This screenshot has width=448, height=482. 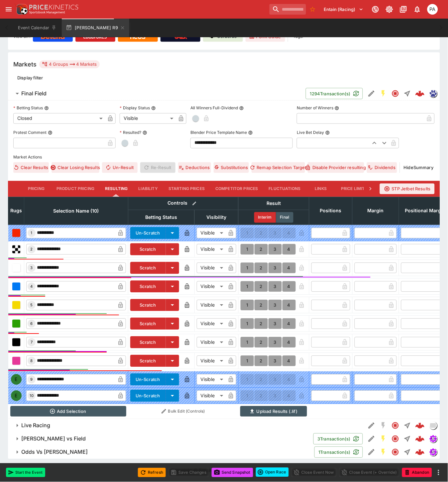 I want to click on button: Price Limits, so click(x=354, y=189).